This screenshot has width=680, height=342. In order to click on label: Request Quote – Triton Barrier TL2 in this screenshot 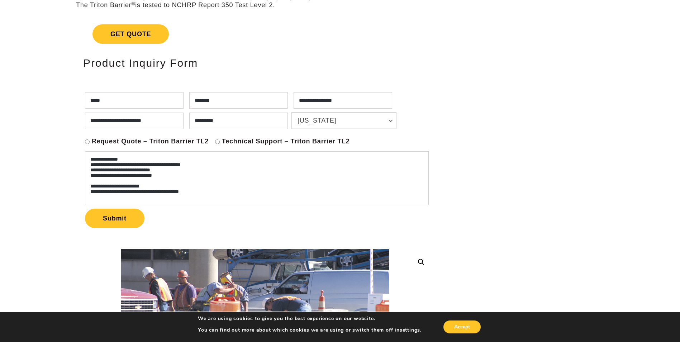, I will do `click(150, 141)`.